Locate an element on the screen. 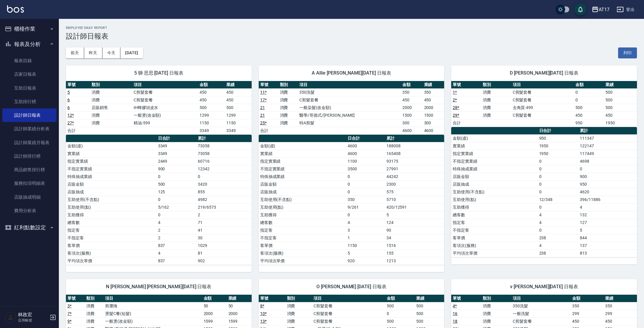 This screenshot has width=644, height=328. td: 71 is located at coordinates (224, 223).